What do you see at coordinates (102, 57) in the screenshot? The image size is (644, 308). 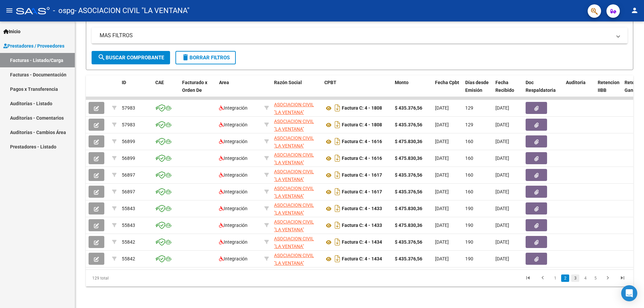 I see `mat-icon: search` at bounding box center [102, 57].